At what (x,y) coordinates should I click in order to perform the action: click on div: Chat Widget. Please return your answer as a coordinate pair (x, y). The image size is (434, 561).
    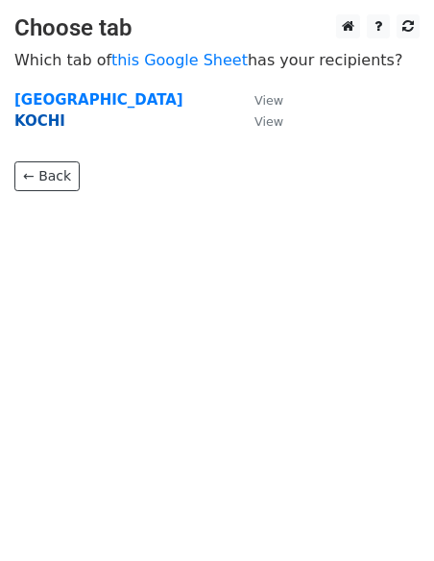
    Looking at the image, I should click on (386, 515).